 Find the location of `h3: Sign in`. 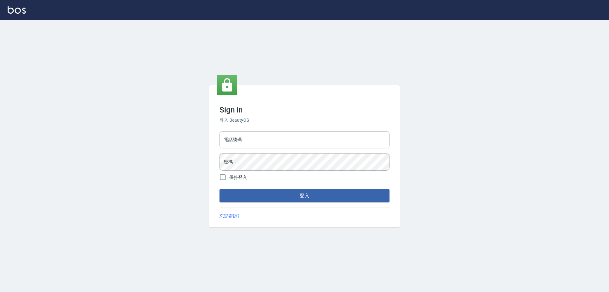

h3: Sign in is located at coordinates (305, 110).